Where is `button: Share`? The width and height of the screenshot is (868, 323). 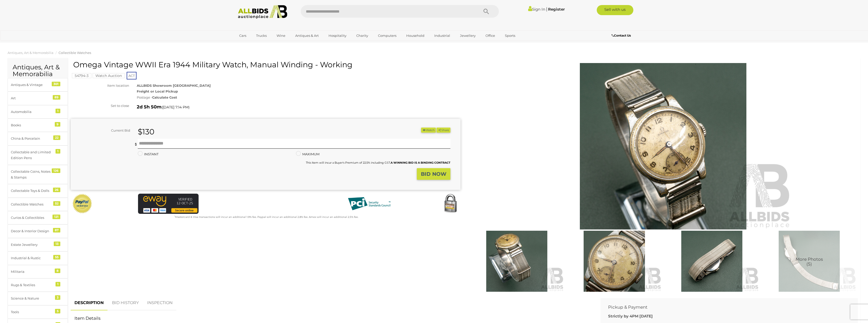
button: Share is located at coordinates (443, 130).